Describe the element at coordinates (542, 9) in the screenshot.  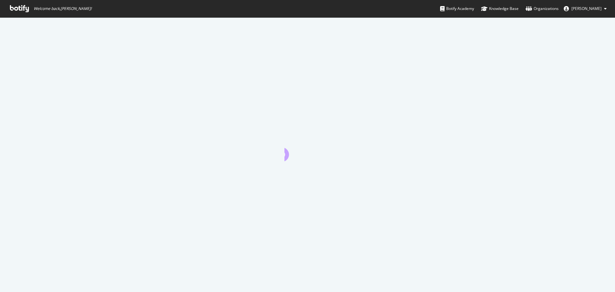
I see `div: Organizations` at that location.